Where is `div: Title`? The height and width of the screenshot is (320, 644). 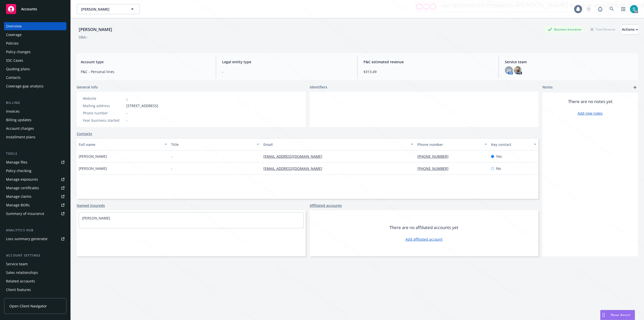
div: Title is located at coordinates (212, 144).